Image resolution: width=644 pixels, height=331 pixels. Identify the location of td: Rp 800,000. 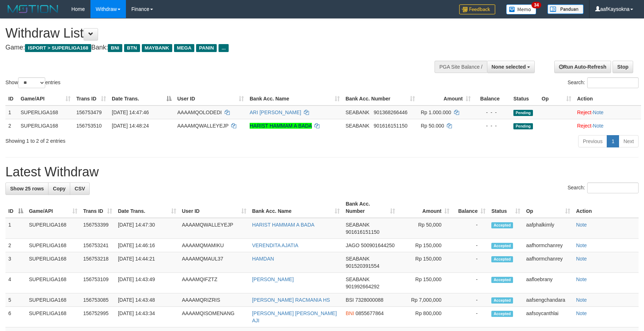
(425, 317).